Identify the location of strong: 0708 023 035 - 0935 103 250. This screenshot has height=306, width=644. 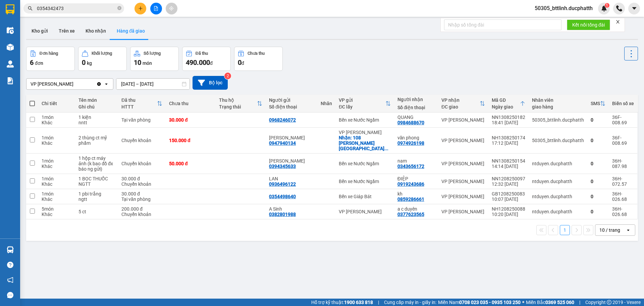
(490, 302).